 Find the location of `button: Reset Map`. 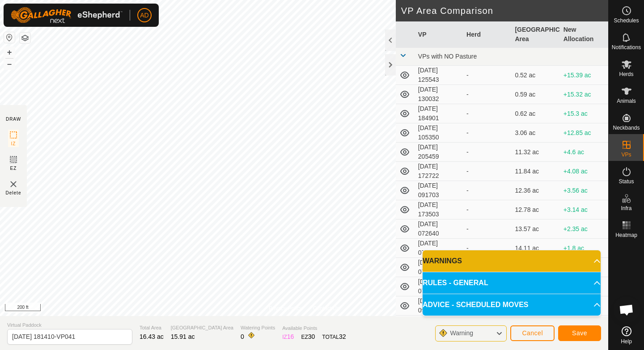

button: Reset Map is located at coordinates (9, 37).